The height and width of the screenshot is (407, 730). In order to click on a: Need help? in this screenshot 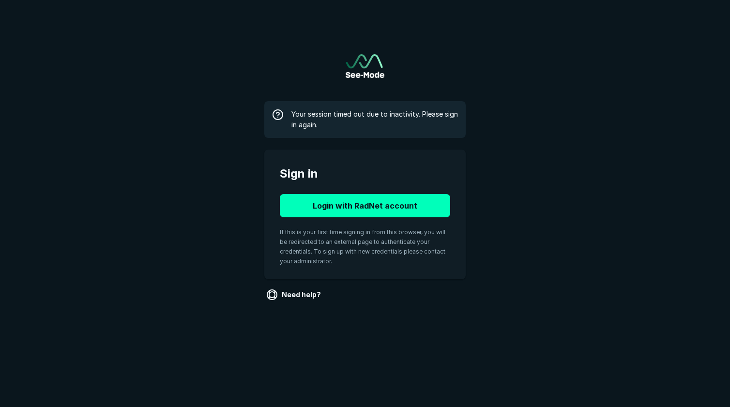, I will do `click(294, 295)`.